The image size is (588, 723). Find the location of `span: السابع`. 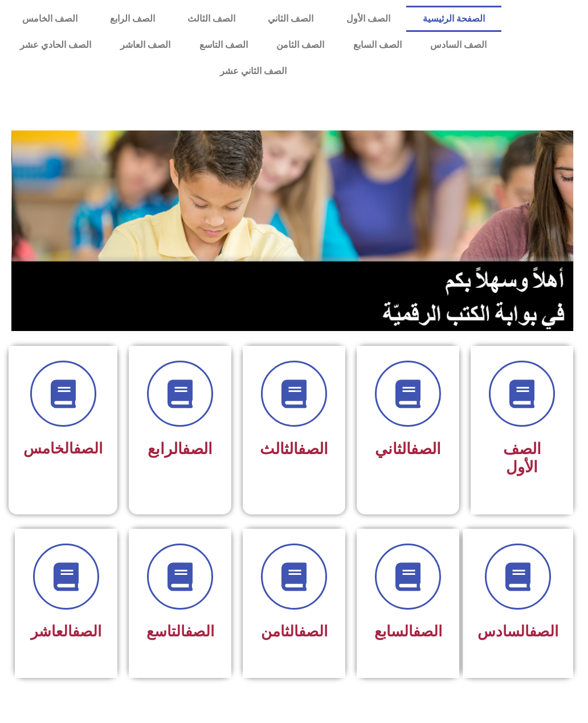

span: السابع is located at coordinates (408, 631).